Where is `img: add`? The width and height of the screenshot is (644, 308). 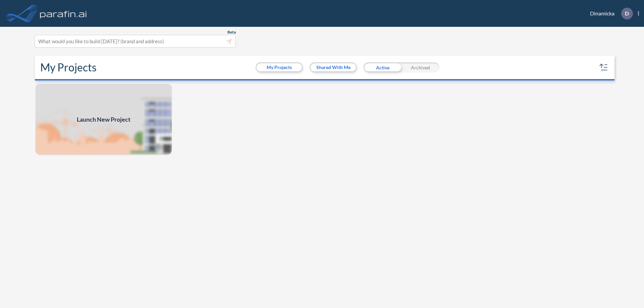 img: add is located at coordinates (104, 119).